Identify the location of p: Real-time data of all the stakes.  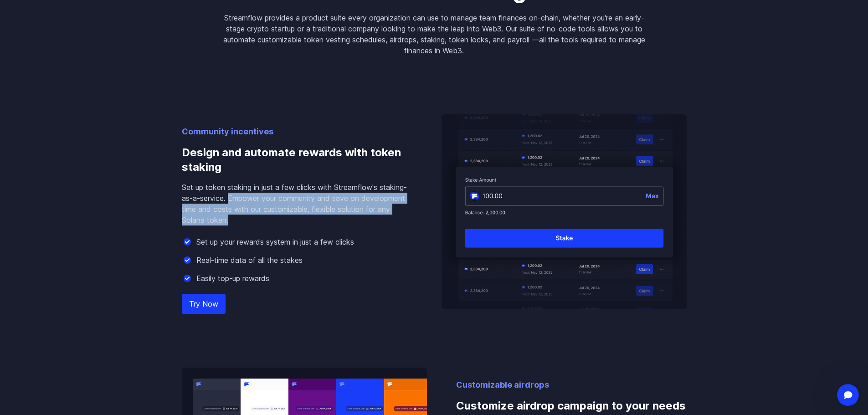
(250, 260).